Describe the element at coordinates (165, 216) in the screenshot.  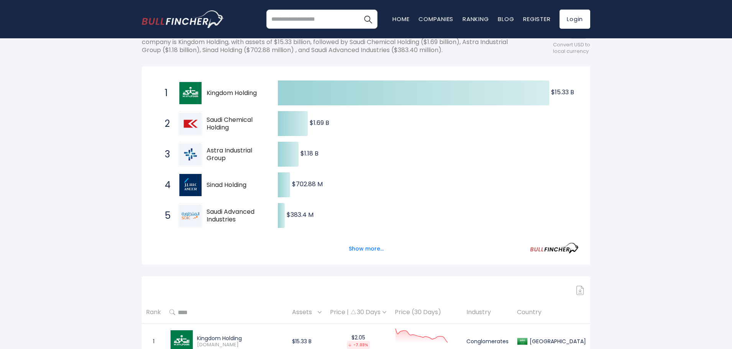
I see `span: 5` at that location.